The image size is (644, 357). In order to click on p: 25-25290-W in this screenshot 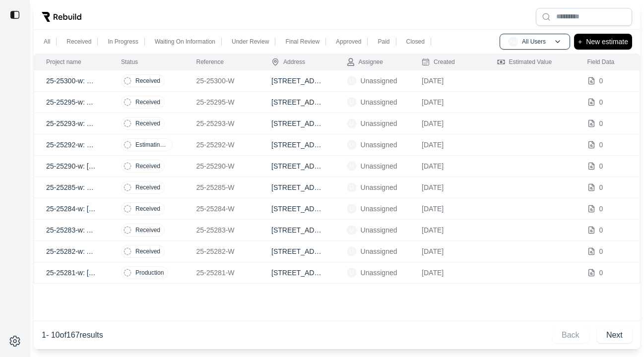, I will do `click(222, 166)`.